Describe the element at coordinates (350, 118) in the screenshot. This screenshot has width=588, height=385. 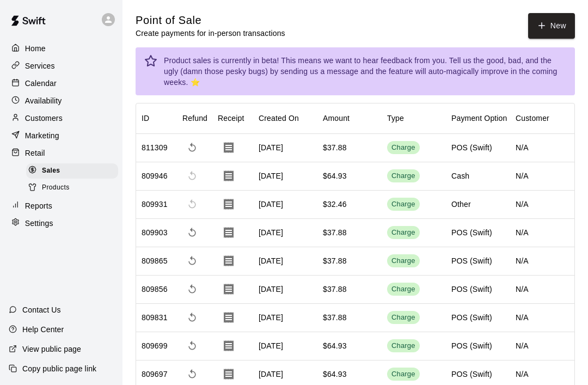
I see `div: Amount` at that location.